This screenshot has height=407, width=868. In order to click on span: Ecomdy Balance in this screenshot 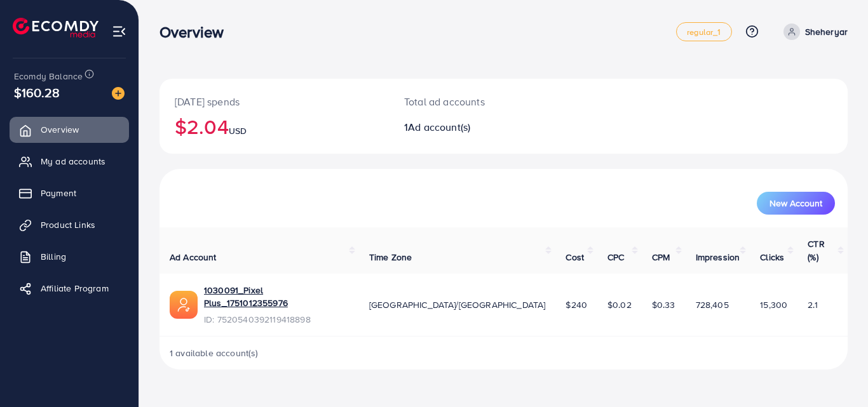, I will do `click(49, 77)`.